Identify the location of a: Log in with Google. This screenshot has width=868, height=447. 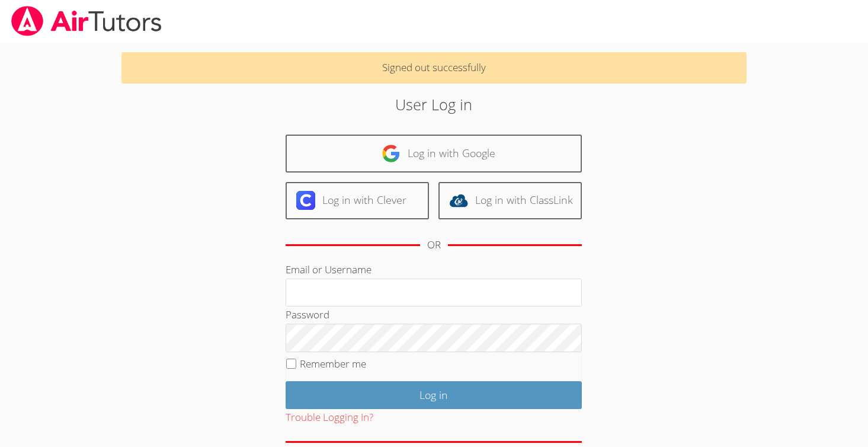
(434, 153).